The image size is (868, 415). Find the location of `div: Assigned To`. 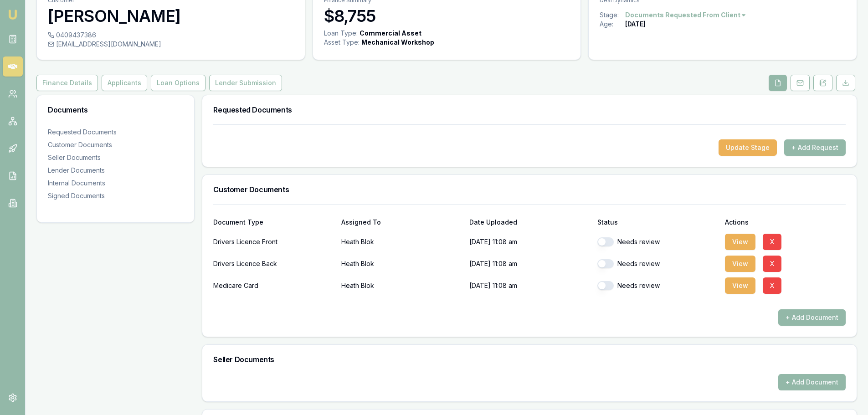

div: Assigned To is located at coordinates (401, 222).